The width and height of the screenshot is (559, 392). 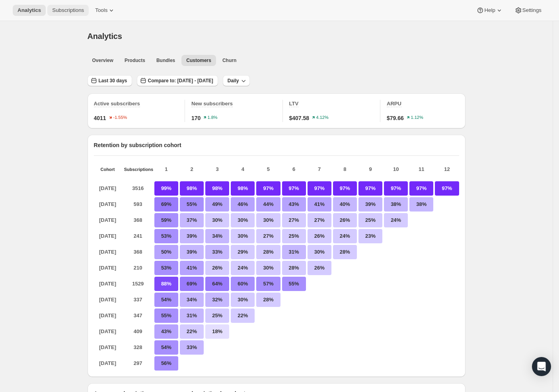 What do you see at coordinates (191, 170) in the screenshot?
I see `p: 2` at bounding box center [191, 170].